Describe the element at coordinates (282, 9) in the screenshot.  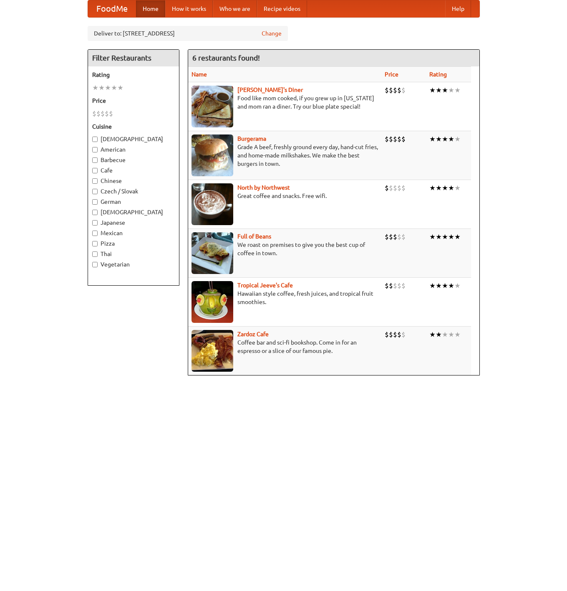
I see `a: Recipe videos` at that location.